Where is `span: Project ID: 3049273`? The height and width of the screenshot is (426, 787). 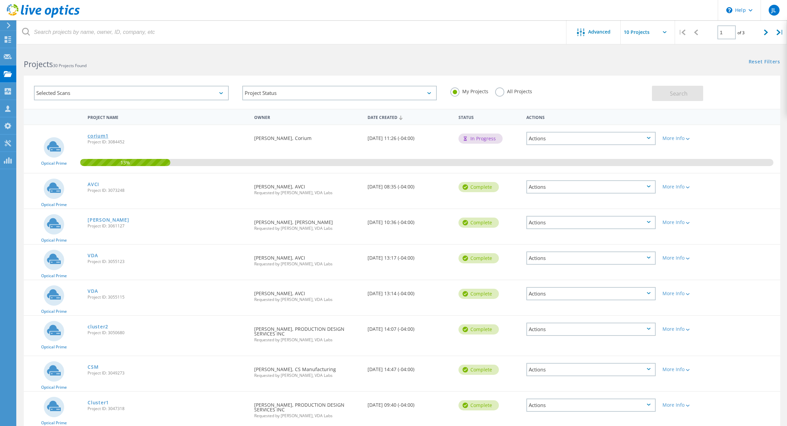
span: Project ID: 3049273 is located at coordinates (167, 374).